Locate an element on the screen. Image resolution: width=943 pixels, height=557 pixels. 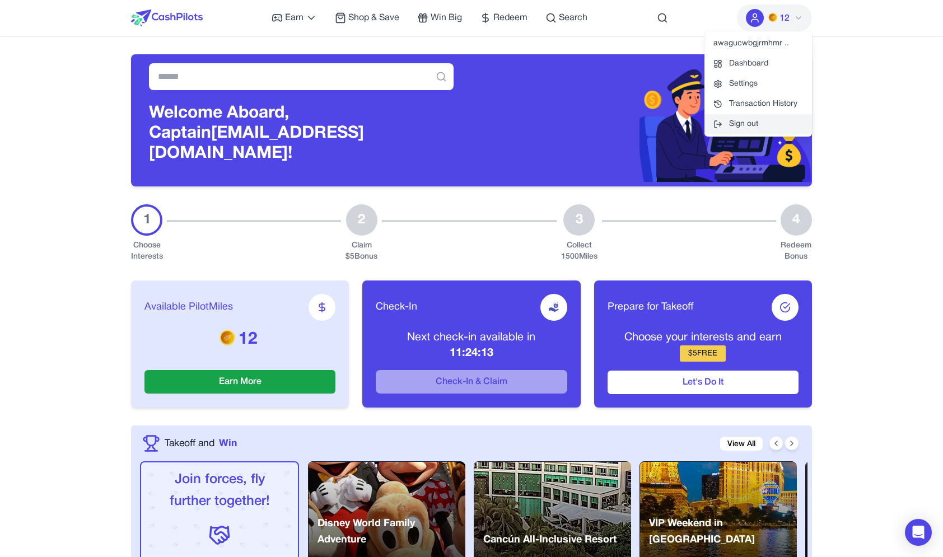
p: Join forces, fly further together! is located at coordinates (219, 491).